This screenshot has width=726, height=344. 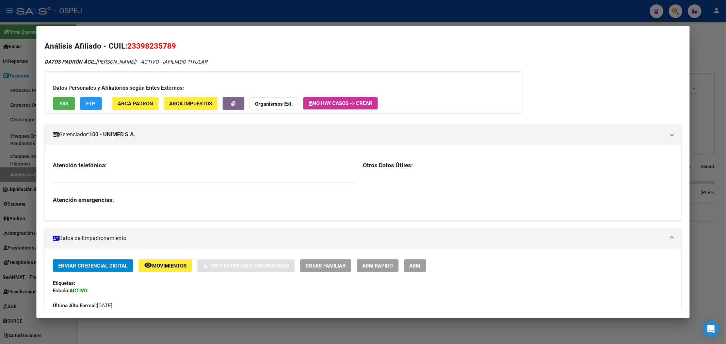 I want to click on mat-panel-title: Gerenciador:, so click(x=359, y=135).